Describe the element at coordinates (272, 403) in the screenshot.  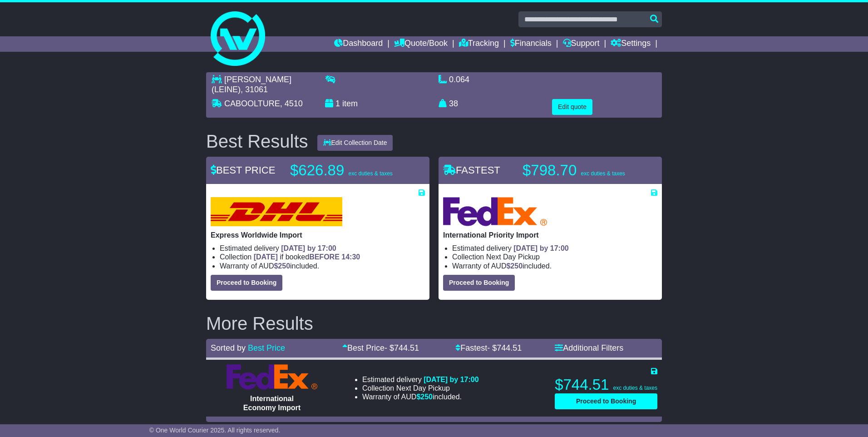
I see `span: International Economy Import` at that location.